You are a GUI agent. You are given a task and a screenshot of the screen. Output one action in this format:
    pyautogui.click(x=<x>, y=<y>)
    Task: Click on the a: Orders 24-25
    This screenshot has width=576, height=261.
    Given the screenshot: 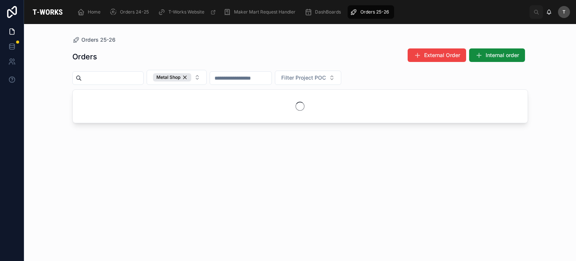 What is the action you would take?
    pyautogui.click(x=131, y=12)
    